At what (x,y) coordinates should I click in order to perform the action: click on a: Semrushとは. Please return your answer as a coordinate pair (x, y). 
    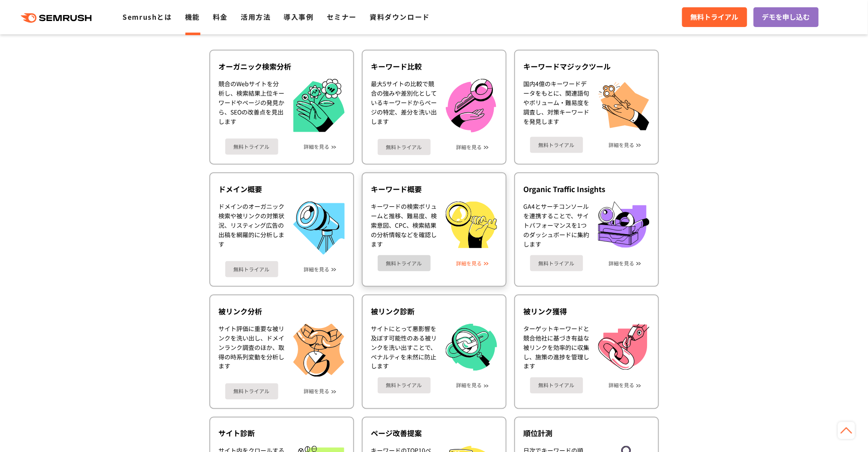
    Looking at the image, I should click on (147, 17).